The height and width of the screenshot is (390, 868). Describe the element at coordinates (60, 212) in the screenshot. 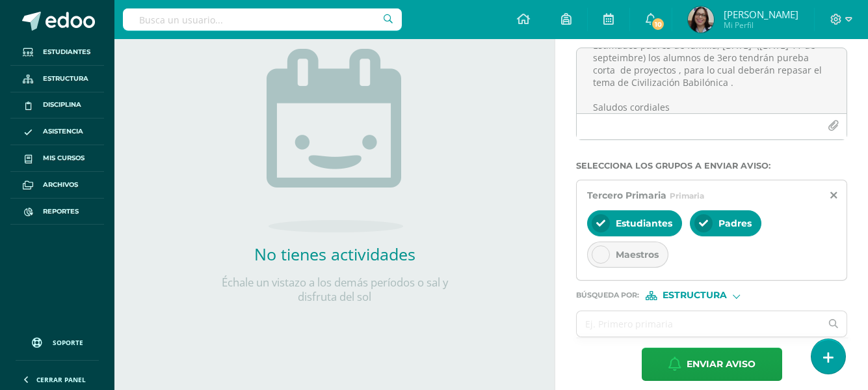

I see `span: Reportes` at that location.